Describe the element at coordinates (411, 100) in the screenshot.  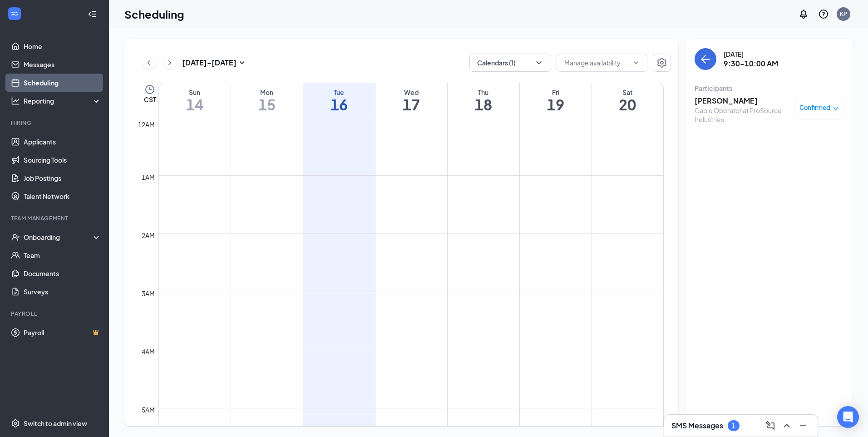
I see `a: September 17, 2025` at that location.